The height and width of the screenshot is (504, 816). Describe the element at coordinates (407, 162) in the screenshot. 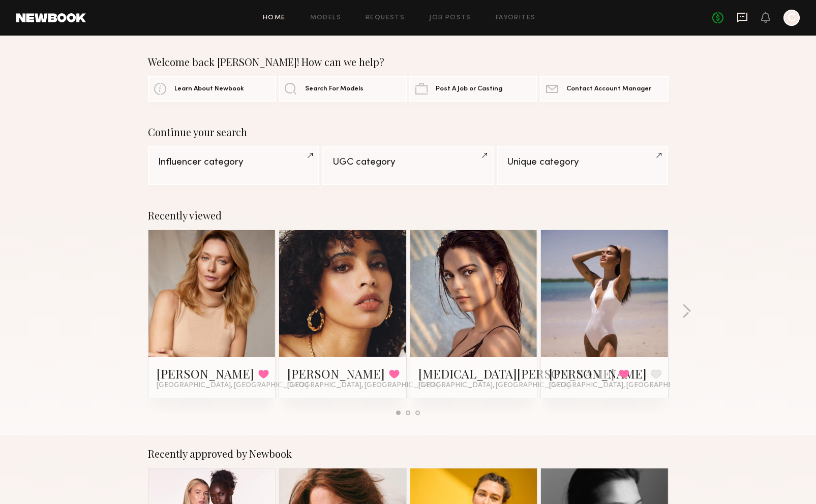

I see `div: UGC category` at that location.